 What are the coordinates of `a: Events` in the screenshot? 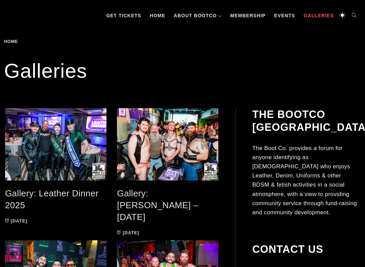 It's located at (285, 16).